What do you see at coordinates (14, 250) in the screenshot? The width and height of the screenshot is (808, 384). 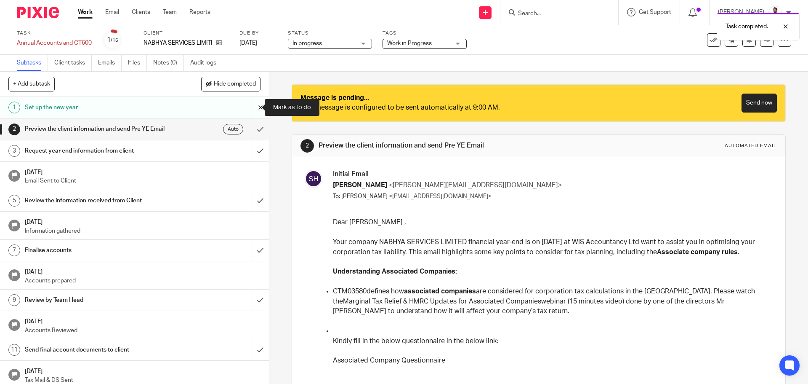 I see `div: 7` at bounding box center [14, 250].